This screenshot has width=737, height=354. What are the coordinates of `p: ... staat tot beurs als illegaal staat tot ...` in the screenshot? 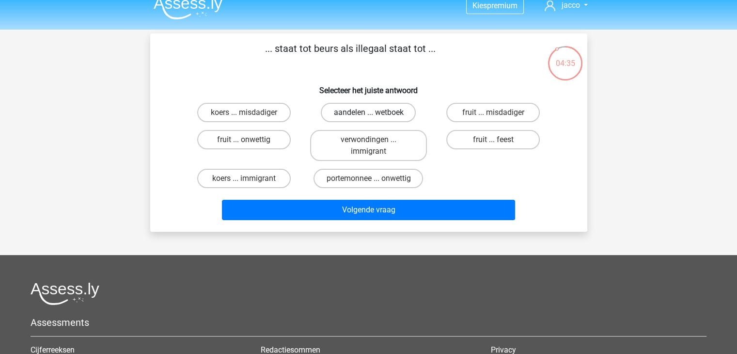 It's located at (350, 56).